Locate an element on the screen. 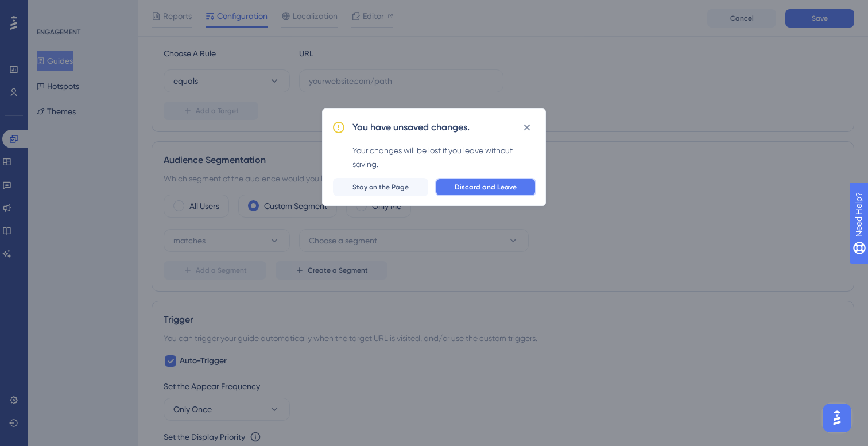 The height and width of the screenshot is (446, 868). span: Stay on the Page is located at coordinates (381, 187).